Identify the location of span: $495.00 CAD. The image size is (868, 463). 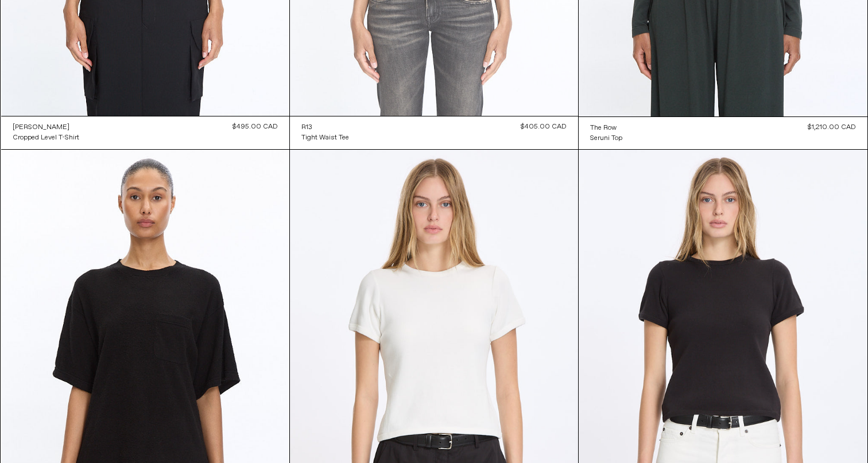
(255, 126).